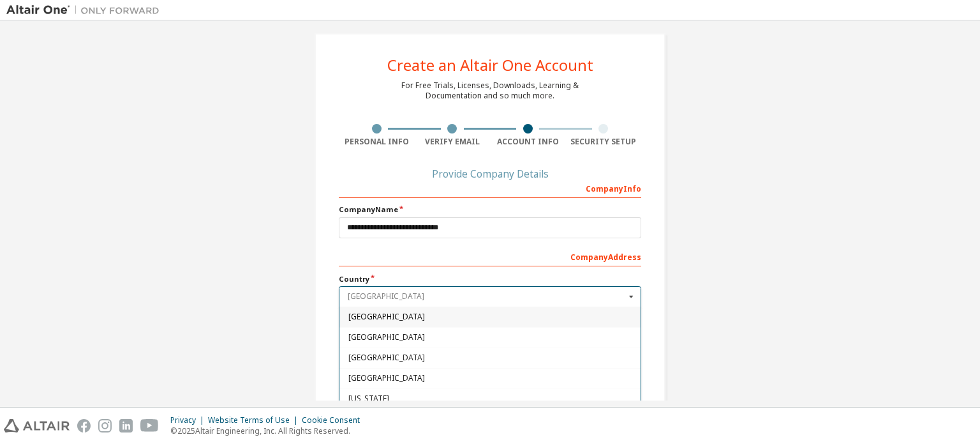 This screenshot has width=980, height=444. What do you see at coordinates (604, 142) in the screenshot?
I see `div: Security Setup` at bounding box center [604, 142].